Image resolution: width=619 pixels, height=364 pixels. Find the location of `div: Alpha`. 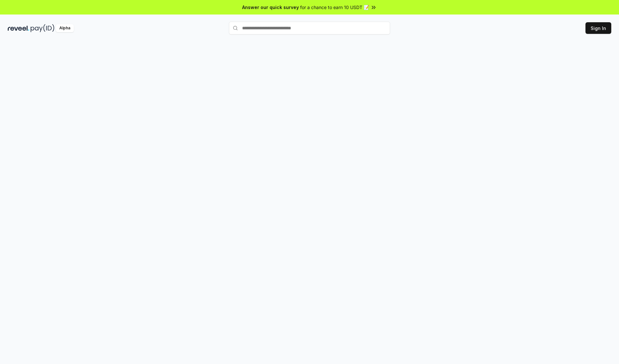

div: Alpha is located at coordinates (65, 28).